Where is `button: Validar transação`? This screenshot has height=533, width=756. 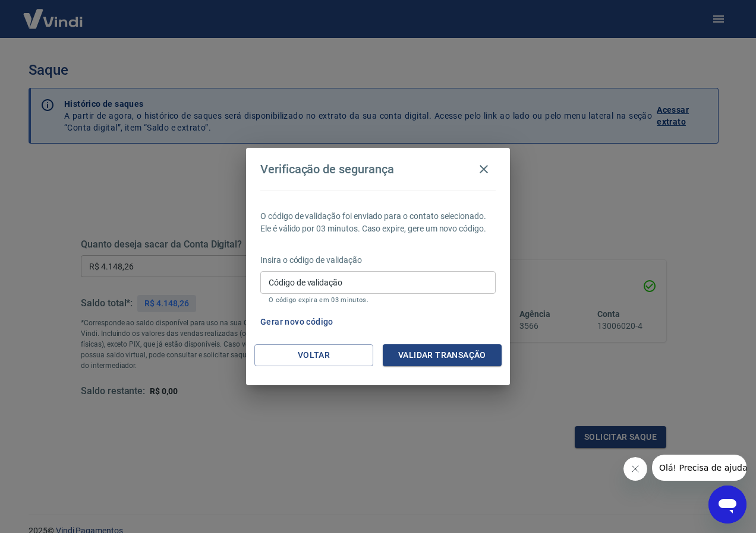 button: Validar transação is located at coordinates (442, 355).